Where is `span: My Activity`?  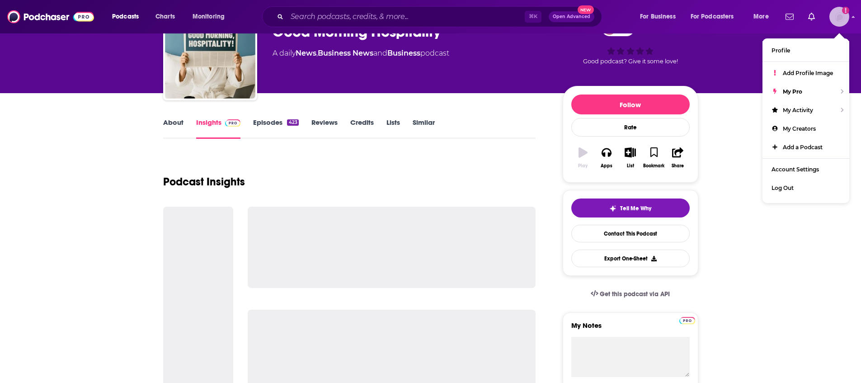 span: My Activity is located at coordinates (798, 110).